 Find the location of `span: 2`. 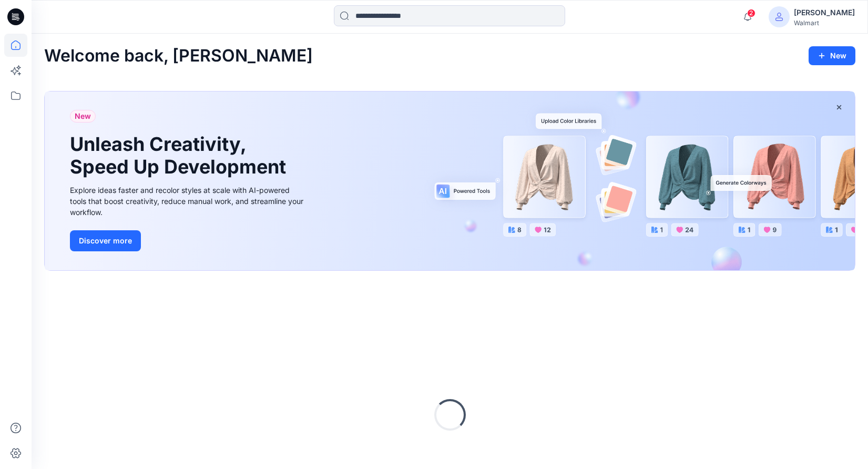

span: 2 is located at coordinates (751, 14).